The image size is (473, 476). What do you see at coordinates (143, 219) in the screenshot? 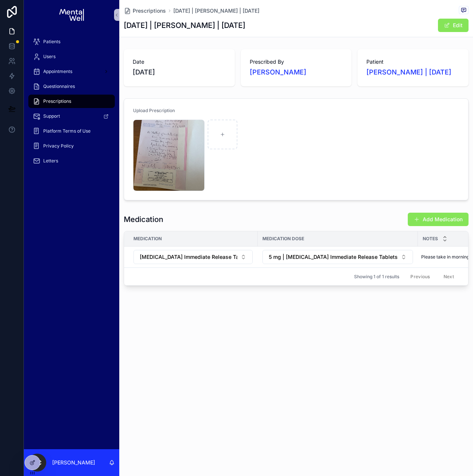
I see `h1: Medication` at bounding box center [143, 219].